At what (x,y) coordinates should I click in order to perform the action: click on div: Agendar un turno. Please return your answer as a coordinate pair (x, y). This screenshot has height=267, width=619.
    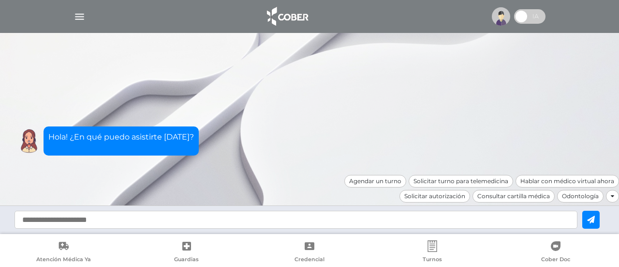
    Looking at the image, I should click on (376, 181).